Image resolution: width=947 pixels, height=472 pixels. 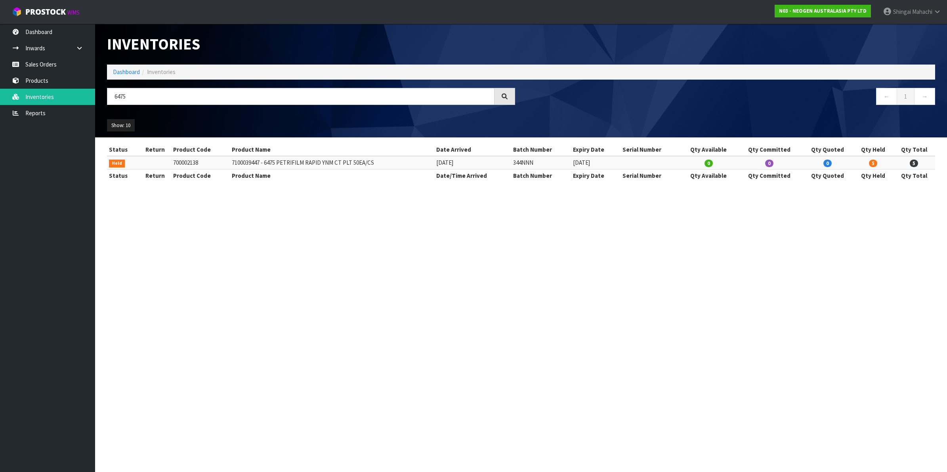 I want to click on button: Show: 10, so click(x=121, y=126).